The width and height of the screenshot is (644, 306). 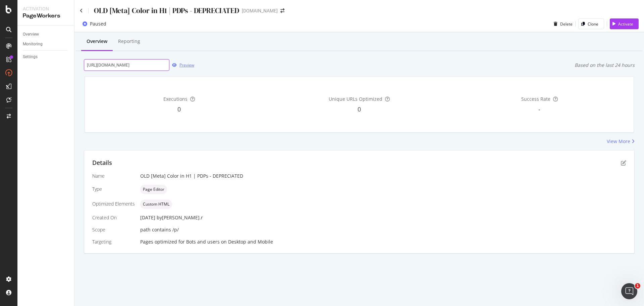 I want to click on span: Success Rate, so click(x=535, y=99).